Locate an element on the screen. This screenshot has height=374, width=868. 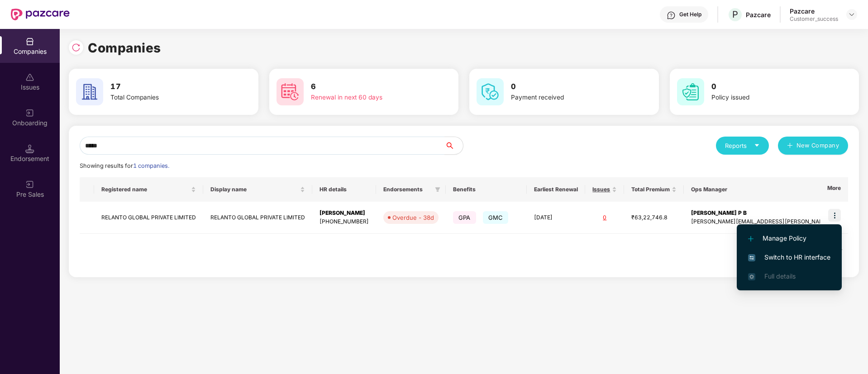
th: Registered name is located at coordinates (149, 189).